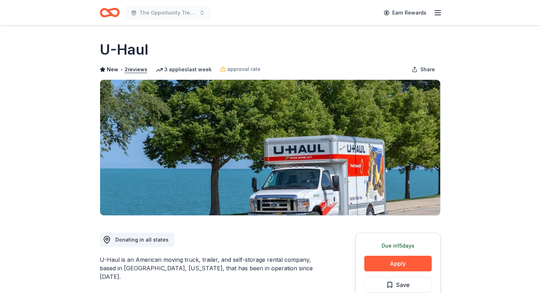 Image resolution: width=540 pixels, height=293 pixels. I want to click on span: Share, so click(428, 70).